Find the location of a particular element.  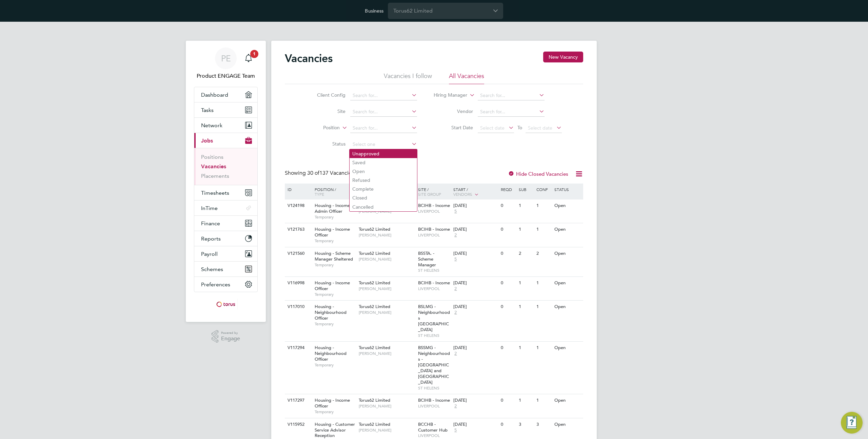

label: Hiring Manager is located at coordinates (447, 95).